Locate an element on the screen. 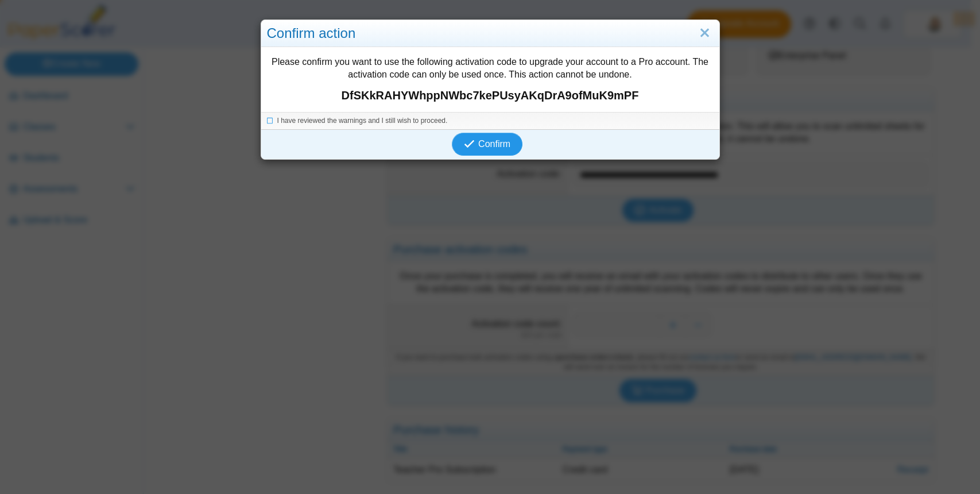 The image size is (980, 494). div: Confirm action is located at coordinates (491, 33).